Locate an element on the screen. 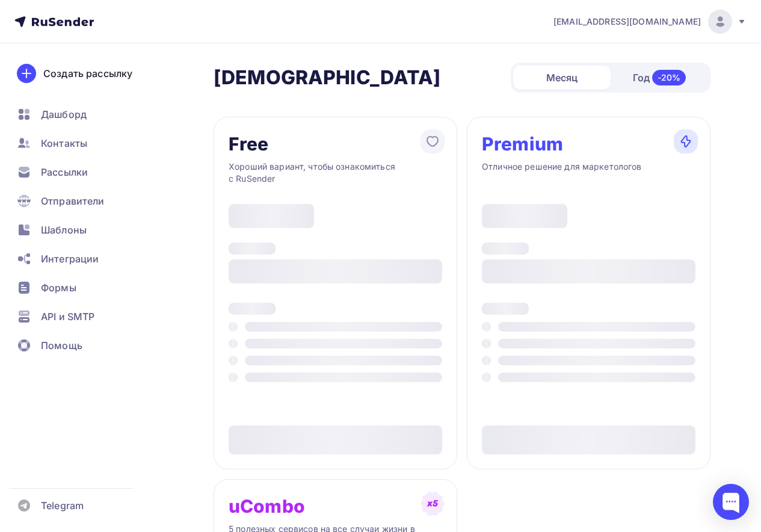 This screenshot has height=532, width=761. div: Месяц is located at coordinates (562, 78).